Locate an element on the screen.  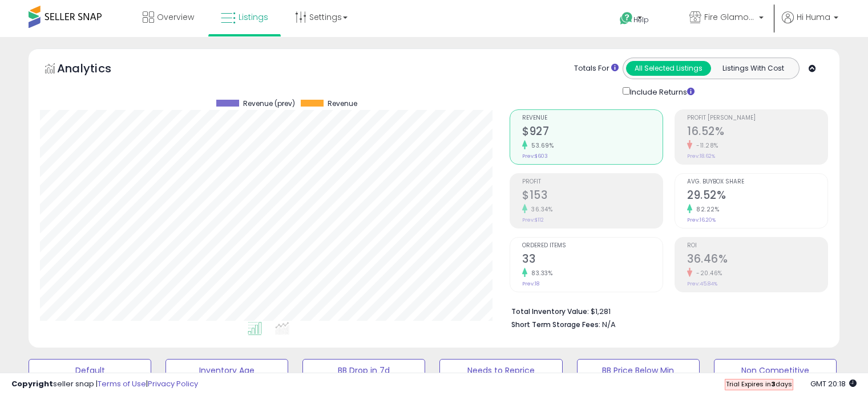
small: Prev: $603 is located at coordinates (535, 157).